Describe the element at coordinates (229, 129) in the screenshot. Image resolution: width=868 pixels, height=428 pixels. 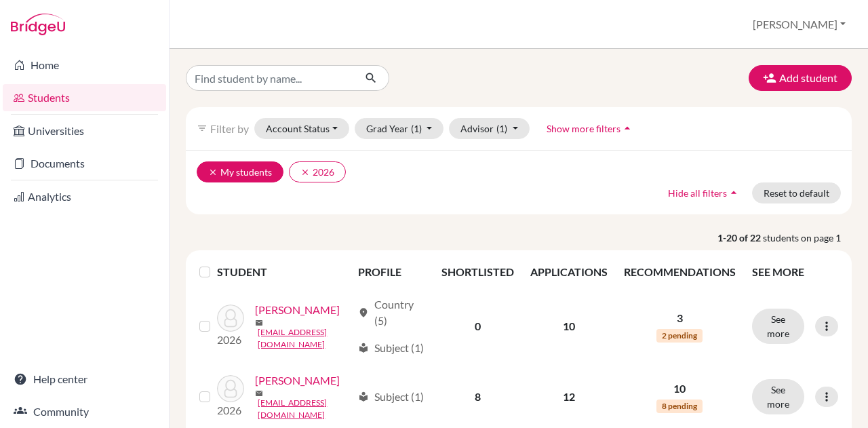
I see `span: Filter by` at that location.